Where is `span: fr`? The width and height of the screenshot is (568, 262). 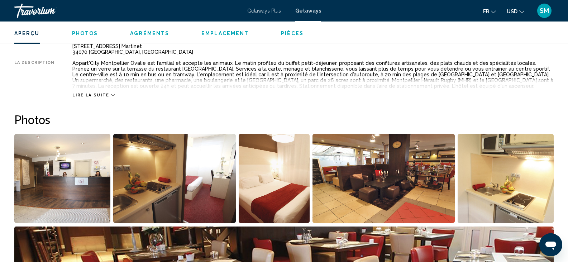 span: fr is located at coordinates (486, 11).